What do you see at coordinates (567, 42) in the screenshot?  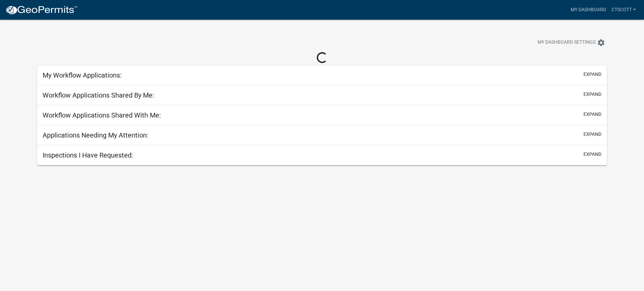 I see `span: My Dashboard Settings` at bounding box center [567, 42].